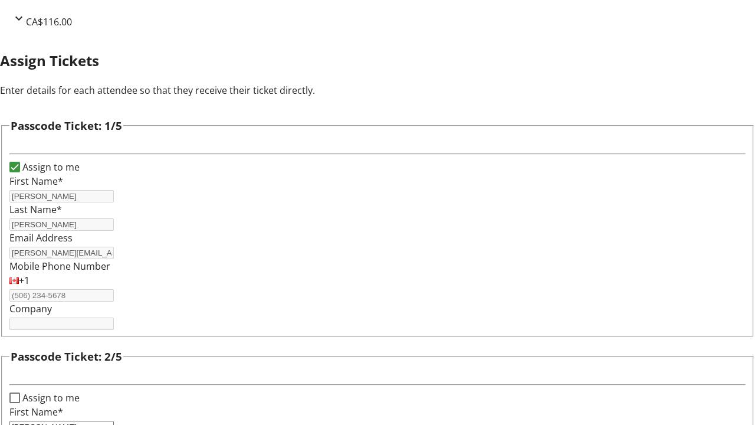 The height and width of the screenshot is (425, 755). Describe the element at coordinates (60, 266) in the screenshot. I see `label: Mobile Phone Number` at that location.